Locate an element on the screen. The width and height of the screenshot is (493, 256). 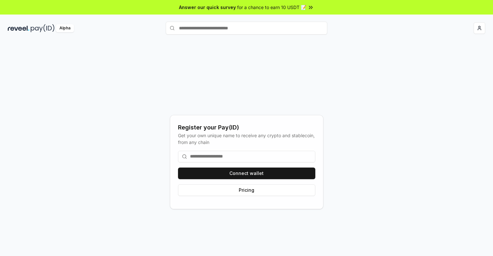
div: Alpha is located at coordinates (65, 28).